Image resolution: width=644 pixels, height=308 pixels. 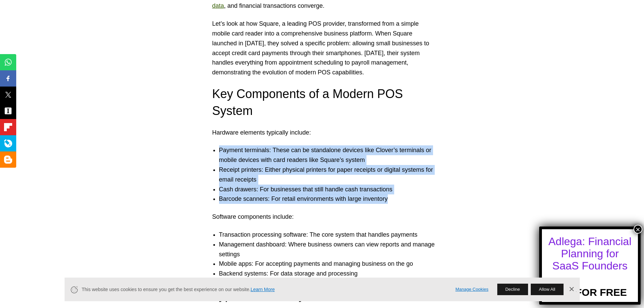 What do you see at coordinates (329, 263) in the screenshot?
I see `li: Mobile apps: For accepting payments and managing business on the go` at bounding box center [329, 263].